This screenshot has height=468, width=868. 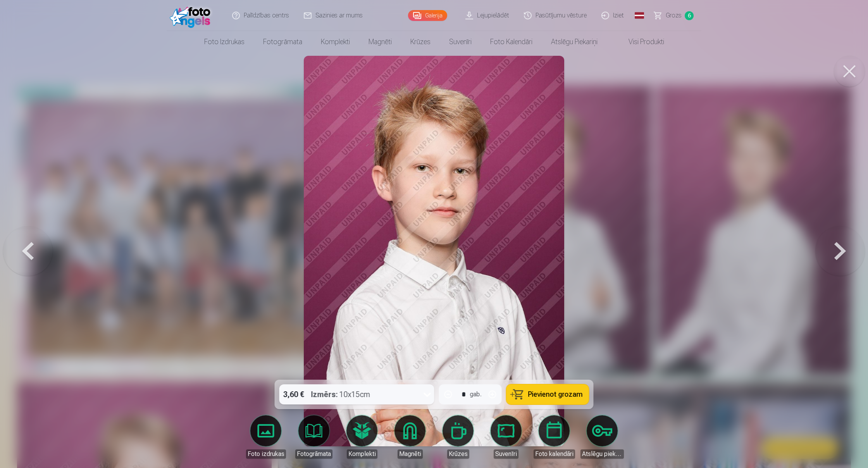 What do you see at coordinates (640, 42) in the screenshot?
I see `a: Visi produkti` at bounding box center [640, 42].